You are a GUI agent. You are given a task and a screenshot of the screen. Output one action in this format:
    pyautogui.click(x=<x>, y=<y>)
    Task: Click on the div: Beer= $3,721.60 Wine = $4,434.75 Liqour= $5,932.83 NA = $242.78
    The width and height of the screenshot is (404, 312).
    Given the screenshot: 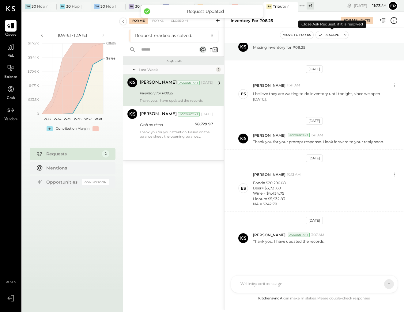 What is the action you would take?
    pyautogui.click(x=269, y=196)
    